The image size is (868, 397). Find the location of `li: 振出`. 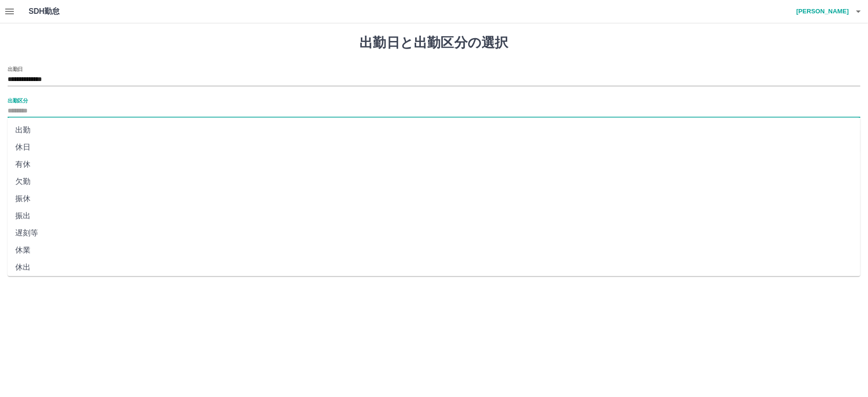

li: 振出 is located at coordinates (434, 216).